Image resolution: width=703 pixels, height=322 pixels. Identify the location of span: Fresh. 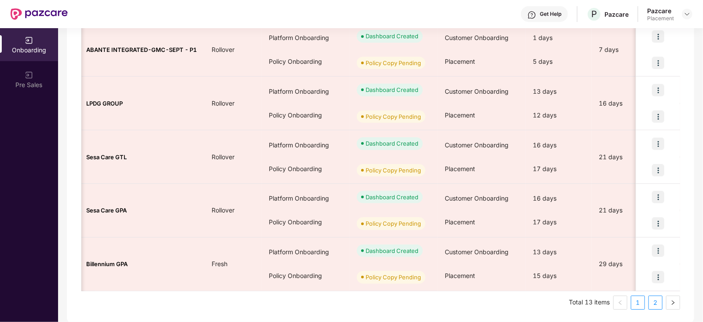
(220, 264).